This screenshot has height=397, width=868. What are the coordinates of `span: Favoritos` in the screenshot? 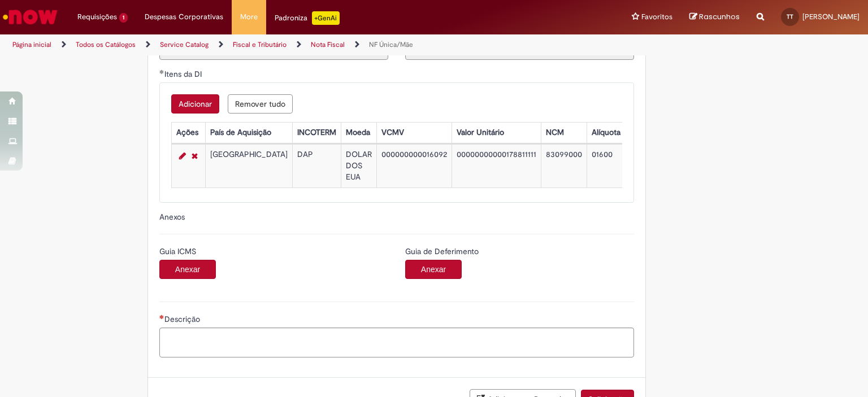 It's located at (656, 17).